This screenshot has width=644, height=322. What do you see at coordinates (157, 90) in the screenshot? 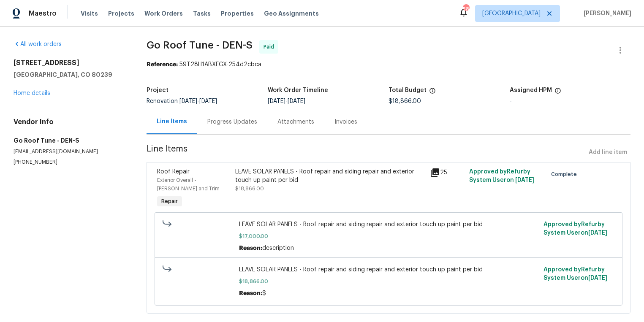
I see `h5: Project` at bounding box center [157, 90].